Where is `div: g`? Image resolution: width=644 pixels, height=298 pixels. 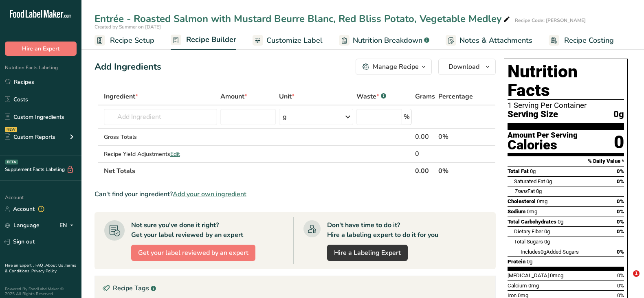
div: g is located at coordinates (285, 117).